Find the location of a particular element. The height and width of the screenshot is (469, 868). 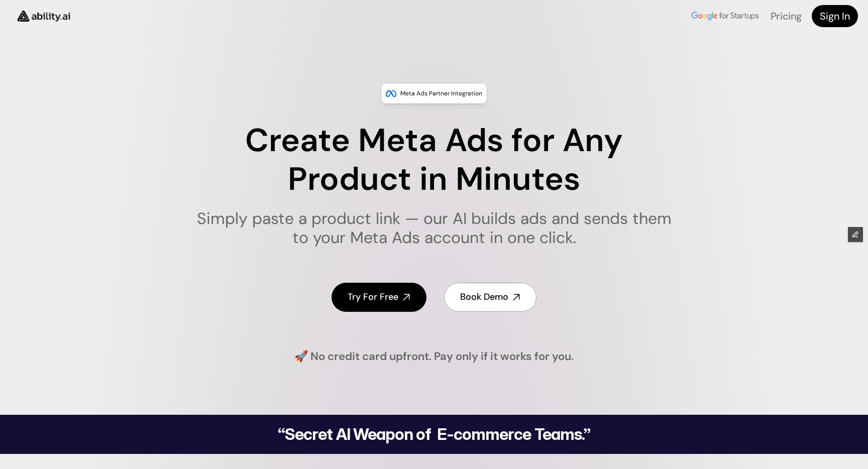

h4: 🚀 No credit card upfront. Pay only if it works for you. is located at coordinates (434, 356).